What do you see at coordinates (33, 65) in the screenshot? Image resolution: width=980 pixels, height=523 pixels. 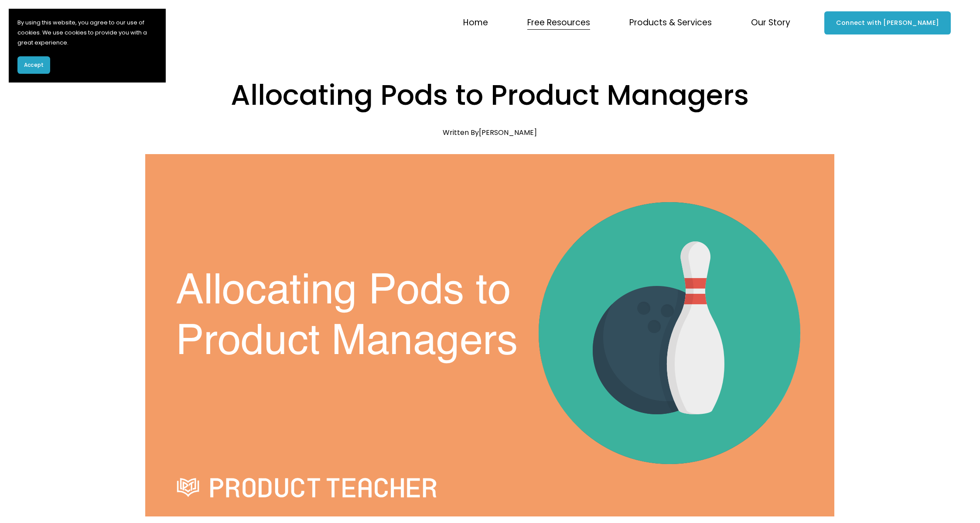 I see `span: Accept` at bounding box center [33, 65].